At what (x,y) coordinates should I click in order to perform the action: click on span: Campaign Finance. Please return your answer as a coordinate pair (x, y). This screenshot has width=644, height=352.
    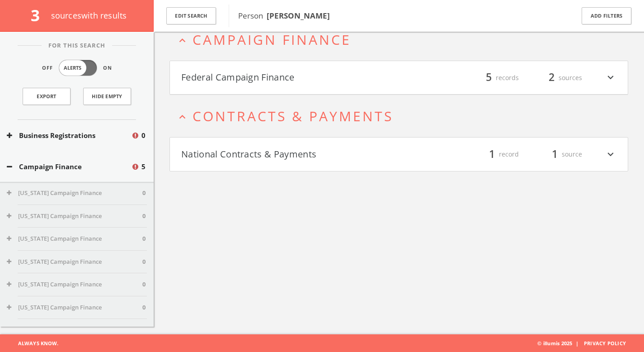
    Looking at the image, I should click on (272, 40).